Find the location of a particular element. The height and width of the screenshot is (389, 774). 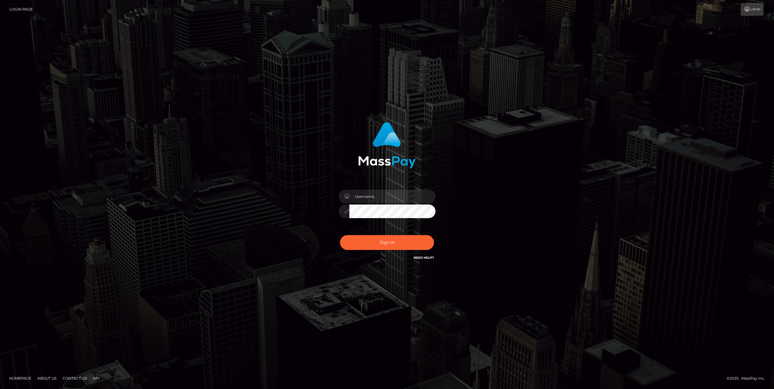

a: Need Help? is located at coordinates (424, 258).